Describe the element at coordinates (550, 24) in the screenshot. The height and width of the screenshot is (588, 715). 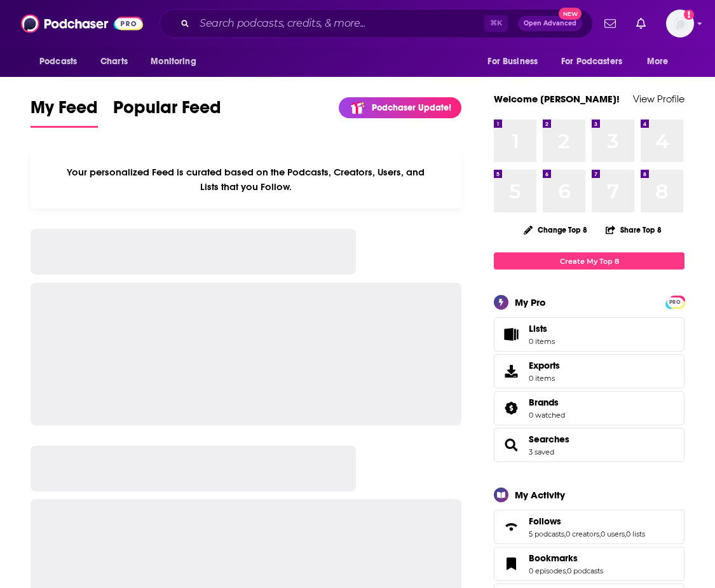
I see `button: Open AdvancedNew` at that location.